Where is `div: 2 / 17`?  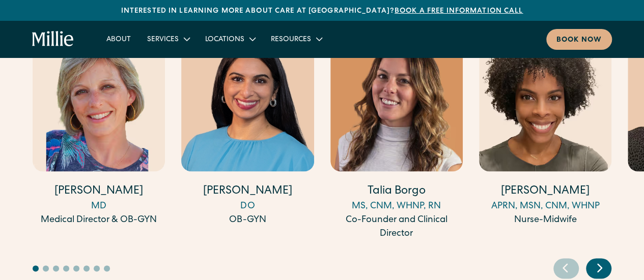 div: 2 / 17 is located at coordinates (248, 129).